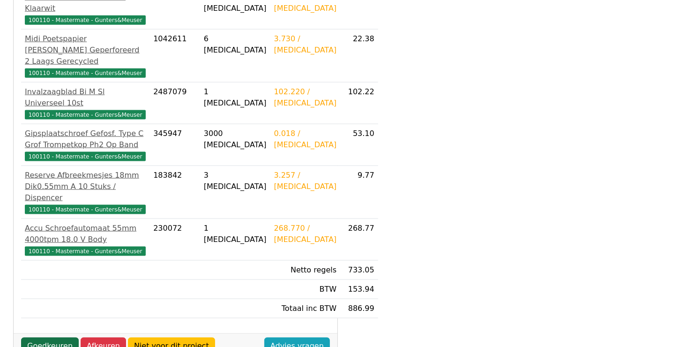 This screenshot has height=347, width=687. What do you see at coordinates (85, 145) in the screenshot?
I see `a: Gipsplaatschroef Gefosf. Type C Grof Trompetkop Ph2 Op Band100110 - Mastermate - Gunters&Meuser` at bounding box center [85, 145].